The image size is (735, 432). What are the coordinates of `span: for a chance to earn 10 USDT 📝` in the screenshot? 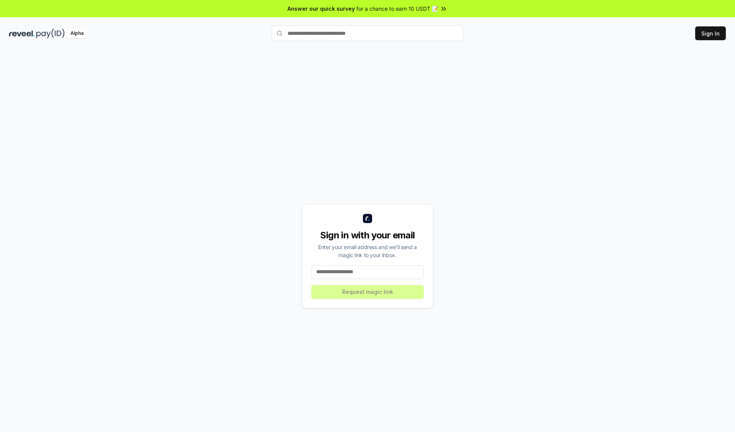 It's located at (397, 8).